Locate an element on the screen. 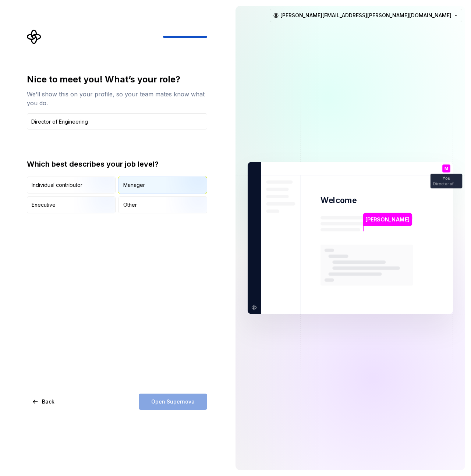 The width and height of the screenshot is (471, 476). p: Welcome is located at coordinates (338, 200).